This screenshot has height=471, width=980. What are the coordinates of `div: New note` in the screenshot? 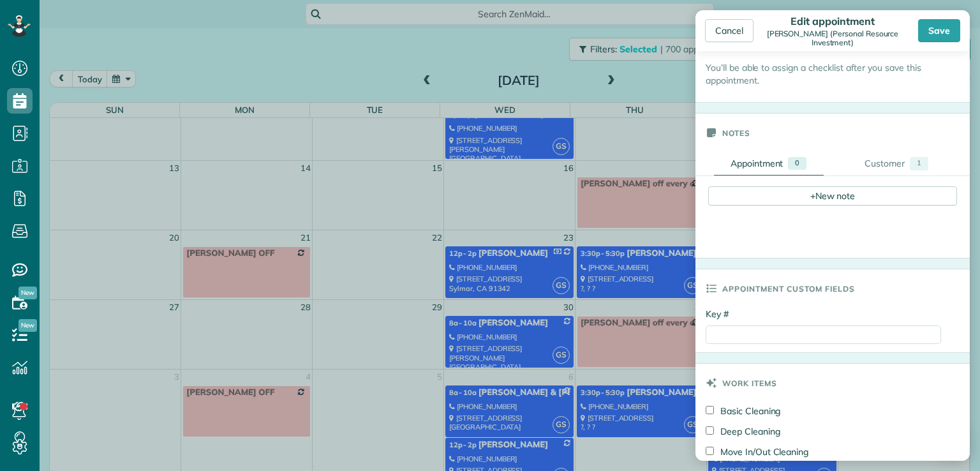 It's located at (833, 196).